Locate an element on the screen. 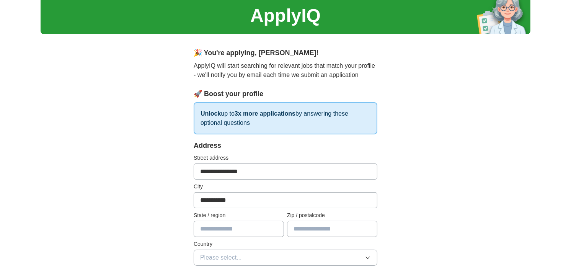  label: Zip / postalcode is located at coordinates (332, 215).